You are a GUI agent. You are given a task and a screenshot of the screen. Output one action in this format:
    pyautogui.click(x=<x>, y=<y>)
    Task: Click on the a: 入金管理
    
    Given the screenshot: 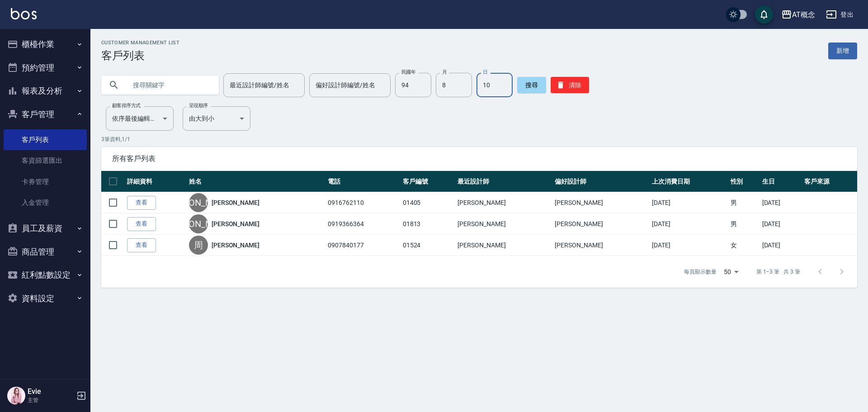 What is the action you would take?
    pyautogui.click(x=45, y=203)
    